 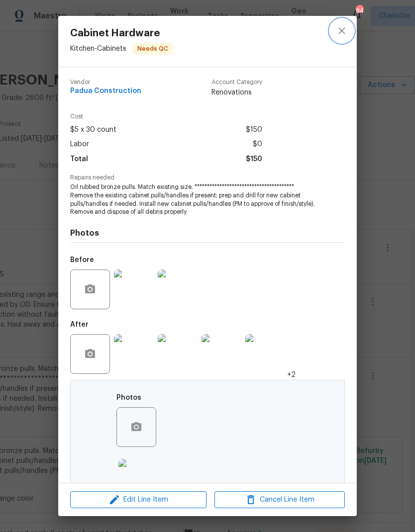 I want to click on button: close, so click(x=342, y=31).